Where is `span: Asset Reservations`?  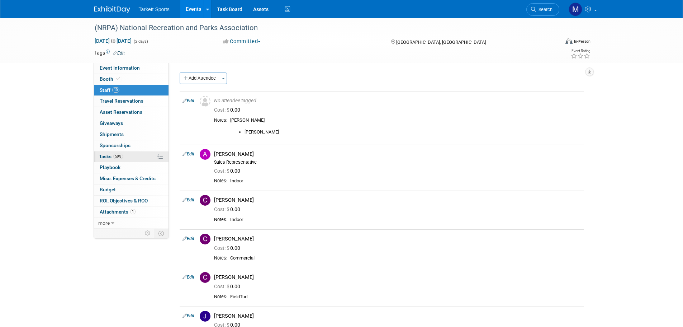
span: Asset Reservations is located at coordinates (121, 112).